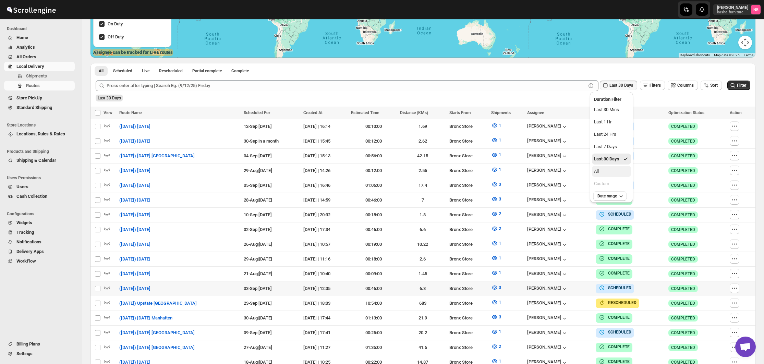 The width and height of the screenshot is (764, 364). Describe the element at coordinates (41, 134) in the screenshot. I see `span: Locations, Rules & Rates` at that location.